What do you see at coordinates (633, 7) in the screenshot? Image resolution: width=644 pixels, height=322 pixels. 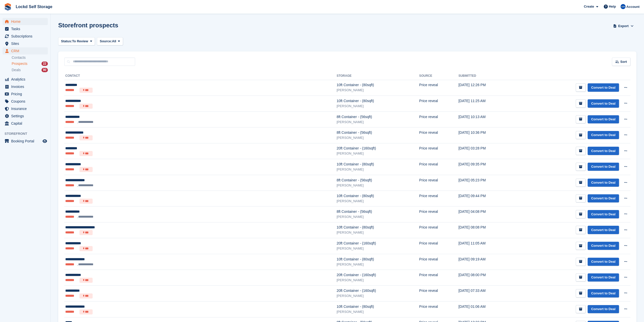 I see `span: Account` at bounding box center [633, 7].